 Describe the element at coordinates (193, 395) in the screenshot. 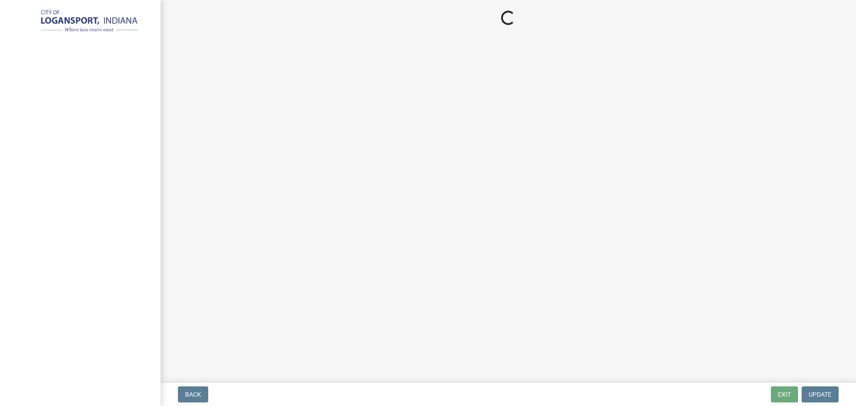

I see `span: Back` at that location.